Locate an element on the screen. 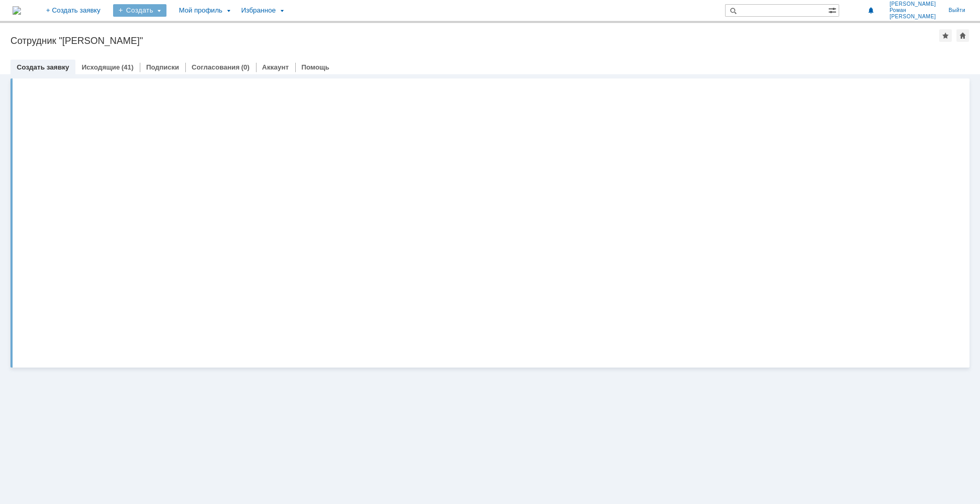 This screenshot has width=980, height=504. a: Согласования is located at coordinates (216, 67).